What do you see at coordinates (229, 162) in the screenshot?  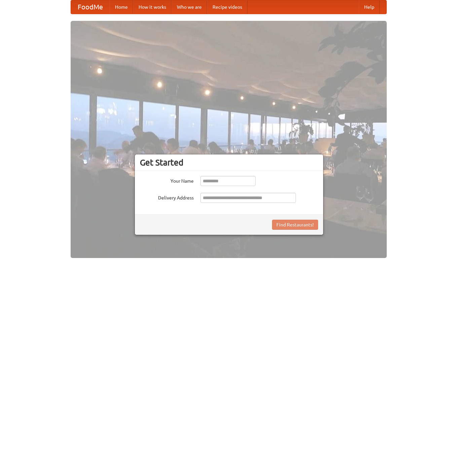 I see `h3: Get Started` at bounding box center [229, 162].